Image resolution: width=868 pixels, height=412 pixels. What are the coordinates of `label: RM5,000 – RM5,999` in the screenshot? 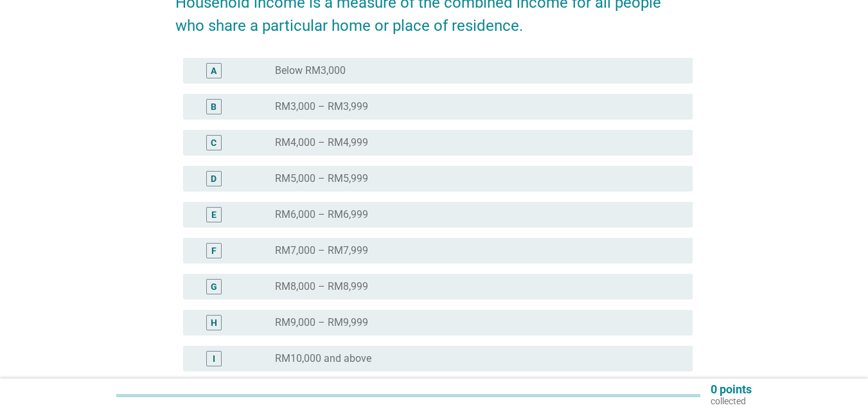 It's located at (321, 179).